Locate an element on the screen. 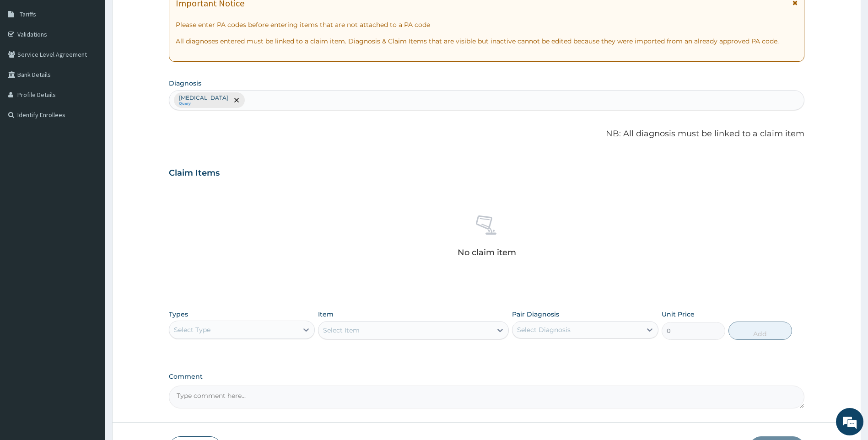 This screenshot has width=868, height=440. label: Diagnosis is located at coordinates (185, 83).